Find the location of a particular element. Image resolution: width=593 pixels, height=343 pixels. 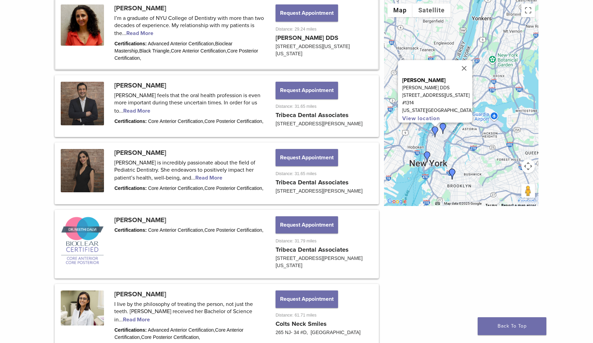

div: Dr. Sara Shahi is located at coordinates (452, 174).